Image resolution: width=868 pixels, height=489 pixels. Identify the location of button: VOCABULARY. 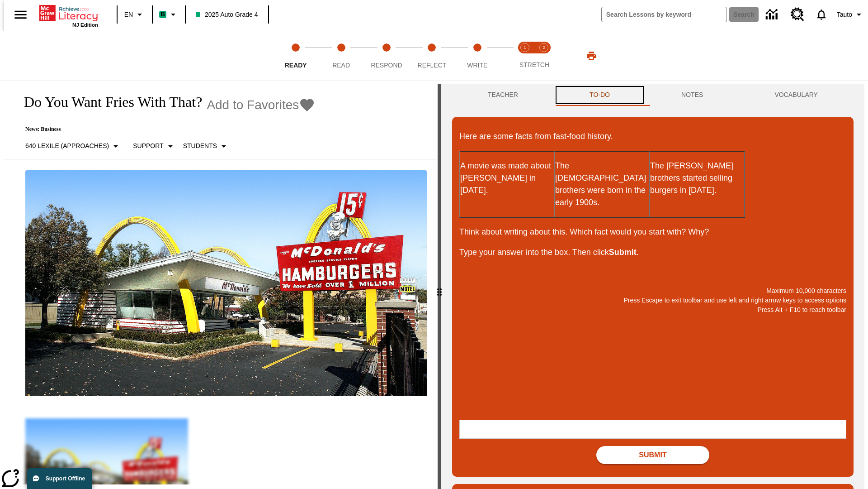
(796, 95).